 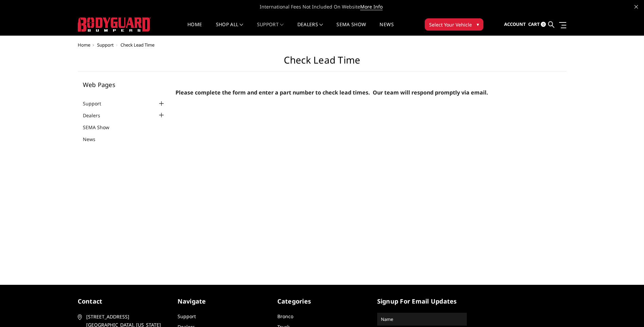 I want to click on input: Name, so click(x=422, y=319).